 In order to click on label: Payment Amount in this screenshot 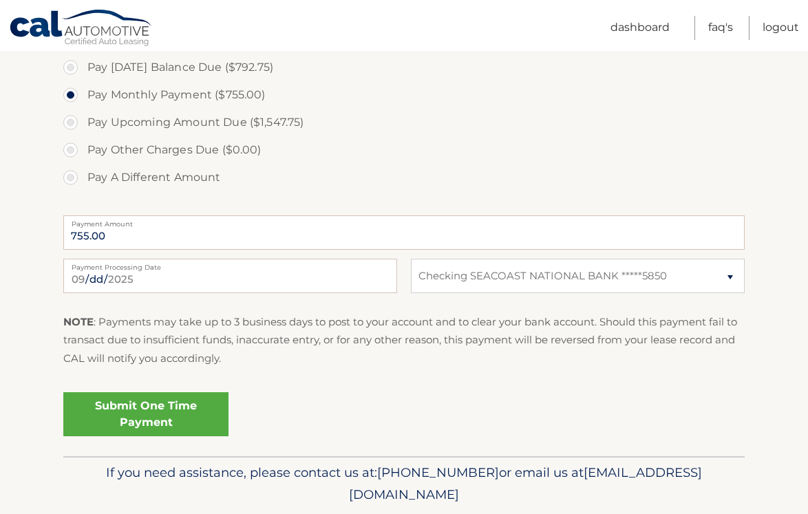, I will do `click(404, 221)`.